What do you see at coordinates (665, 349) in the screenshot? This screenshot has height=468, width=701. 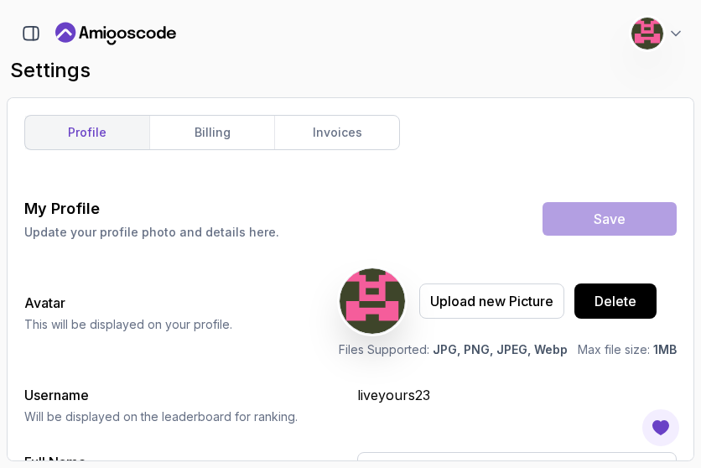 I see `span: 1MB` at bounding box center [665, 349].